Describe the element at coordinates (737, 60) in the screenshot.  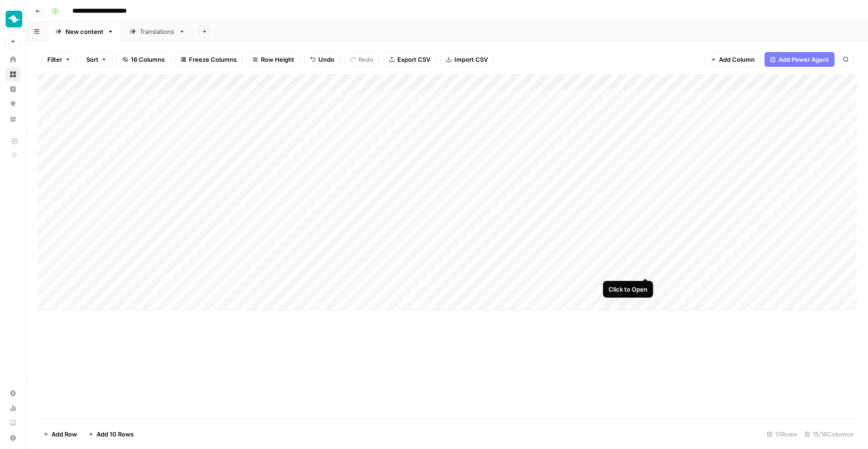
I see `span: Add Column` at that location.